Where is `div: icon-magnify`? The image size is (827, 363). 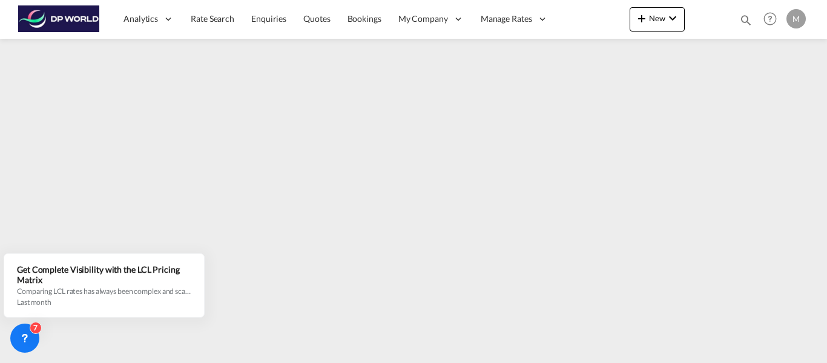
div: icon-magnify is located at coordinates (746, 22).